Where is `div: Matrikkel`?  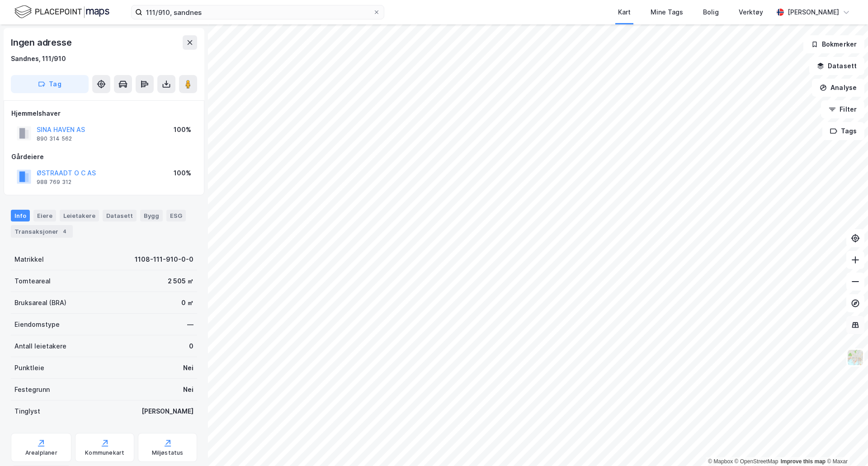
div: Matrikkel is located at coordinates (29, 259).